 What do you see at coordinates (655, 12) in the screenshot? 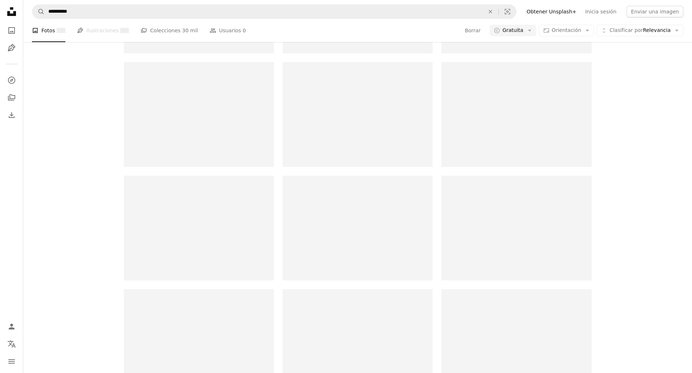
I see `button: Enviar una imagen` at bounding box center [655, 12].